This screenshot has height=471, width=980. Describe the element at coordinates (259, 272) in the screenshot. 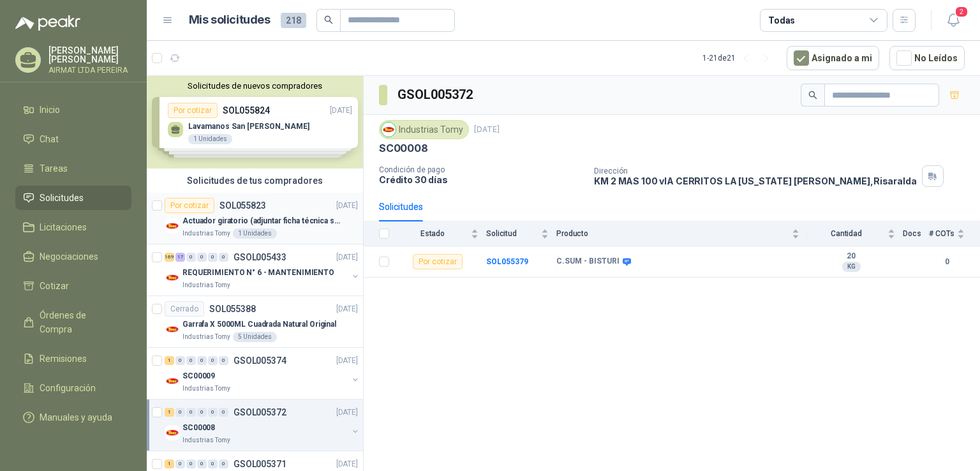

I see `p: REQUERIMIENTO N° 6 - MANTENIMIENTO` at that location.